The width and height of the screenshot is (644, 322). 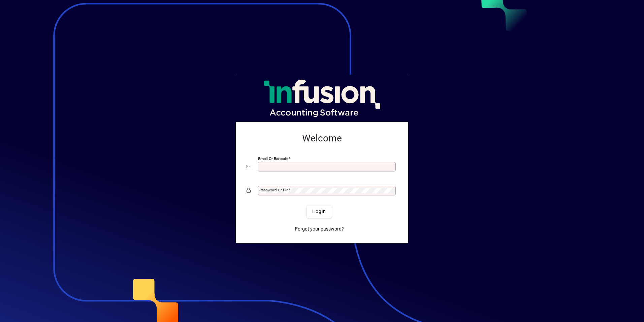 I want to click on h2: Welcome, so click(x=322, y=138).